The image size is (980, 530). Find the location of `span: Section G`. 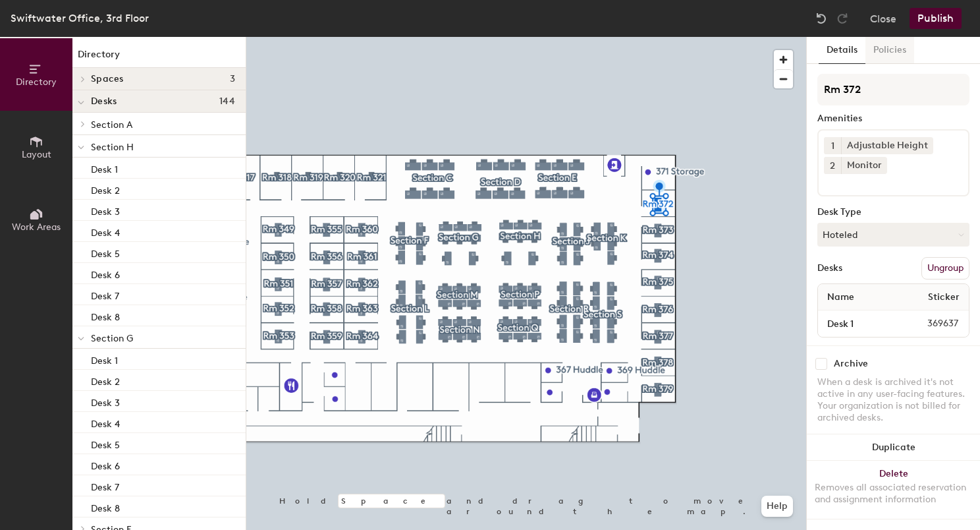

span: Section G is located at coordinates (112, 338).